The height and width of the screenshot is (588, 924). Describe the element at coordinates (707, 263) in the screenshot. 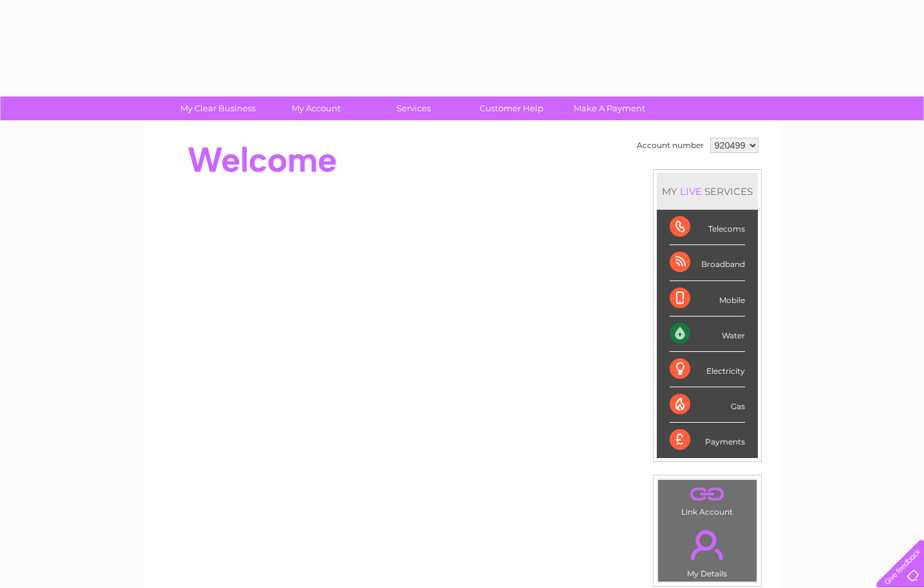

I see `div: Broadband` at that location.